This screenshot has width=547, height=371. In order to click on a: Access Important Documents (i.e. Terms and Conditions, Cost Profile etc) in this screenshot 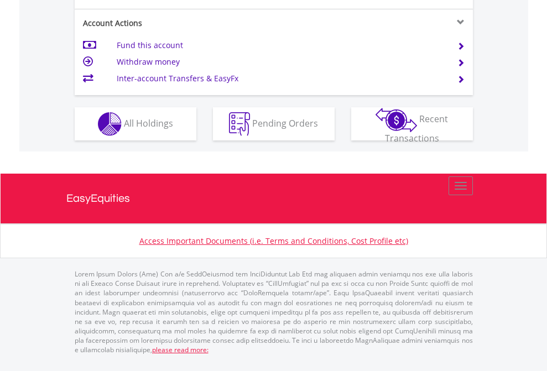, I will do `click(274, 240)`.